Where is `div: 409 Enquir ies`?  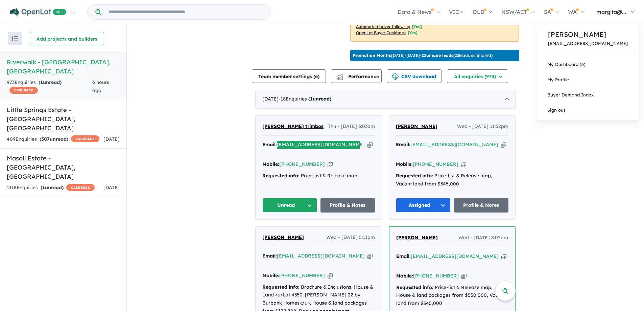
div: 409 Enquir ies is located at coordinates (53, 139).